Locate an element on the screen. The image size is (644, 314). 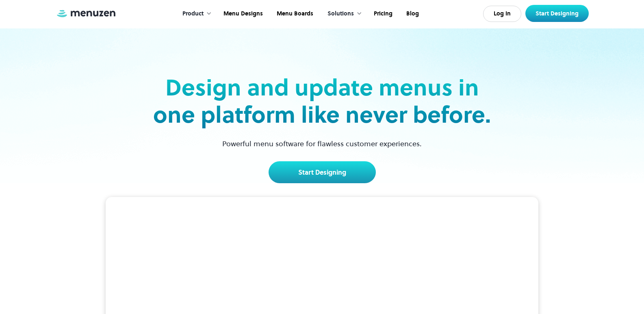
p: Powerful menu software for flawless customer experiences. is located at coordinates (322, 143).